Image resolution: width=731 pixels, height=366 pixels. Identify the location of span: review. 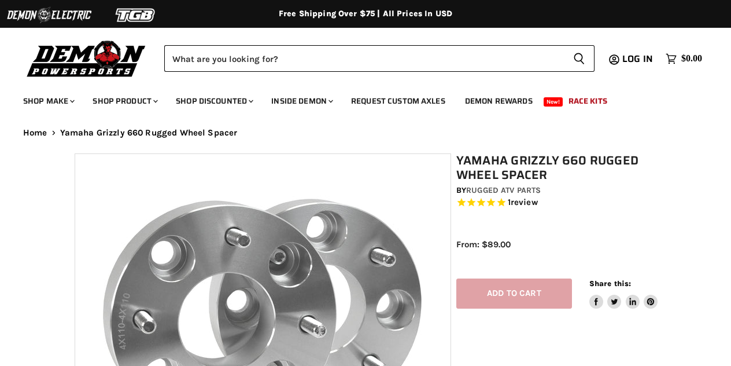
(524, 202).